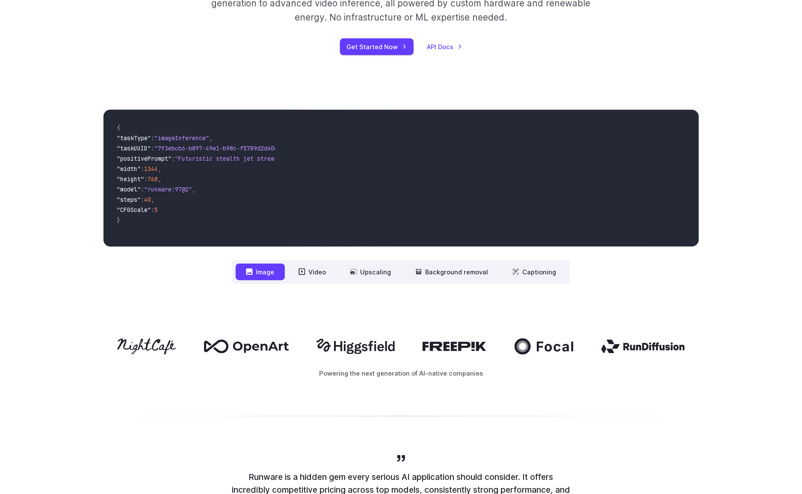  I want to click on span: 40, so click(148, 200).